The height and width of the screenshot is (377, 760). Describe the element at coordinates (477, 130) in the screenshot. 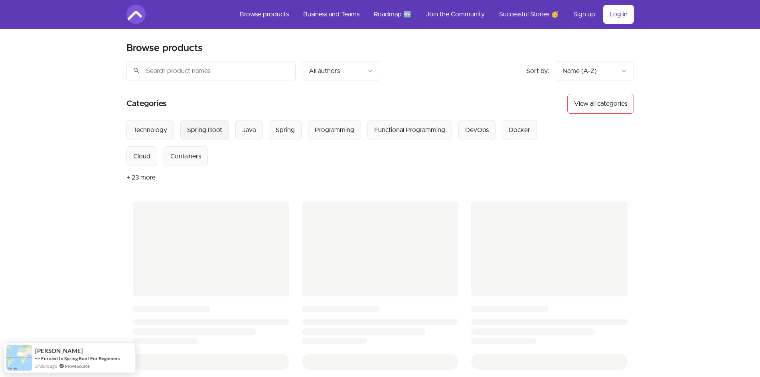

I see `div: DevOps` at that location.